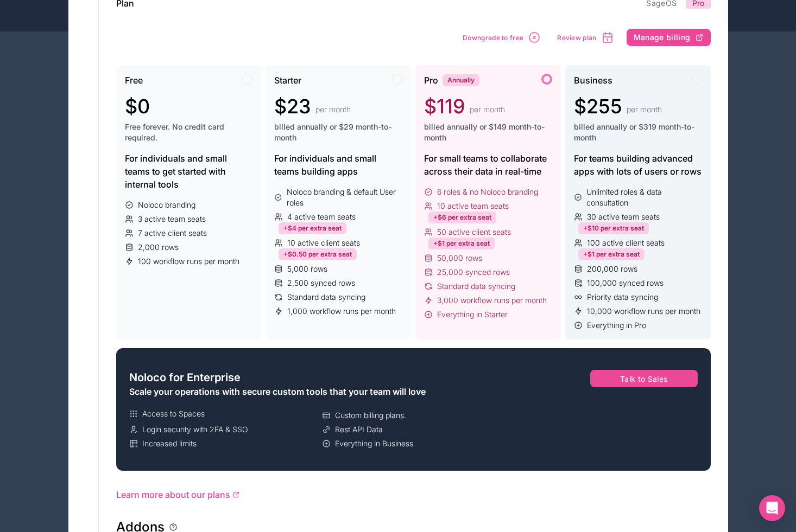 The image size is (796, 532). I want to click on a: Learn more about our plans, so click(413, 495).